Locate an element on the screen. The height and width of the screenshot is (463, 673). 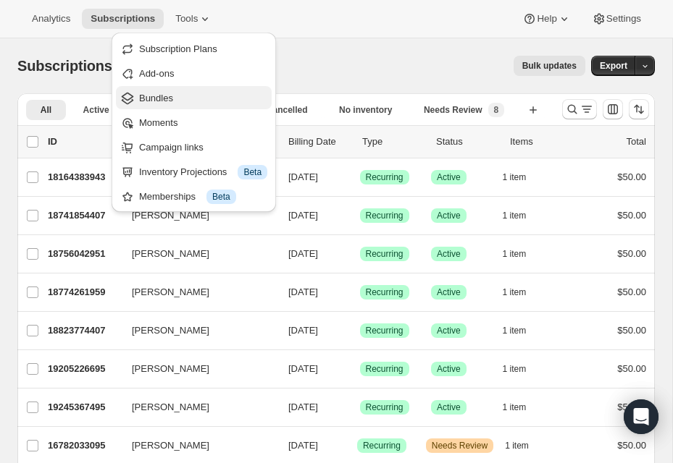
button: Tools is located at coordinates (193, 19).